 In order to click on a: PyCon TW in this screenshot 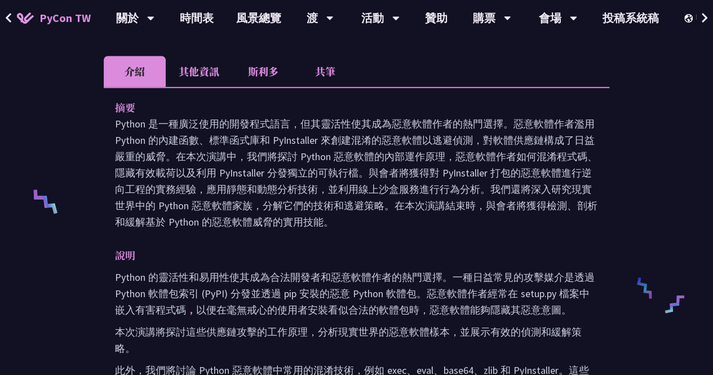, I will do `click(54, 18)`.